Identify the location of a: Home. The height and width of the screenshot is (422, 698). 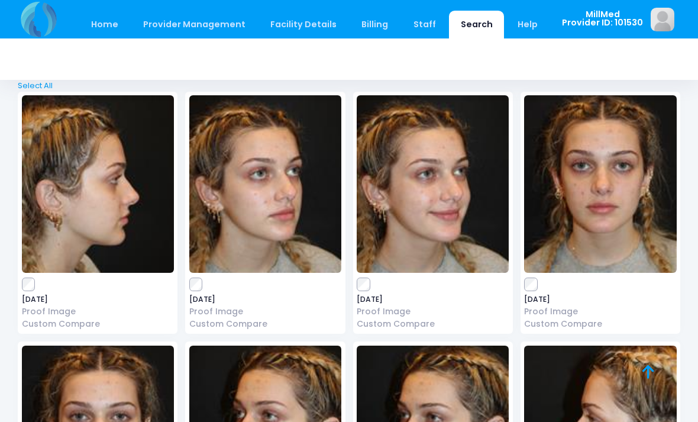
(104, 24).